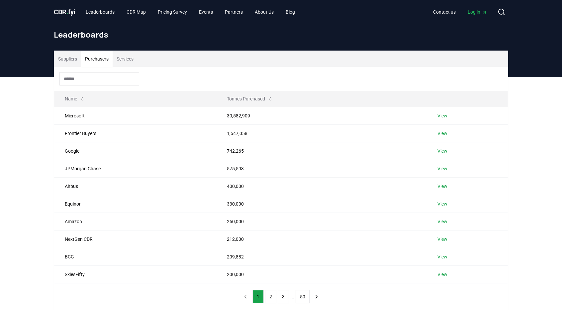 The image size is (562, 310). Describe the element at coordinates (271, 296) in the screenshot. I see `button: 2` at that location.